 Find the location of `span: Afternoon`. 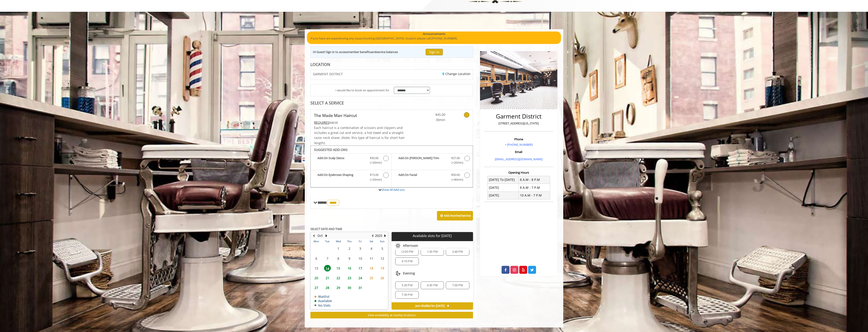

span: Afternoon is located at coordinates (410, 246).